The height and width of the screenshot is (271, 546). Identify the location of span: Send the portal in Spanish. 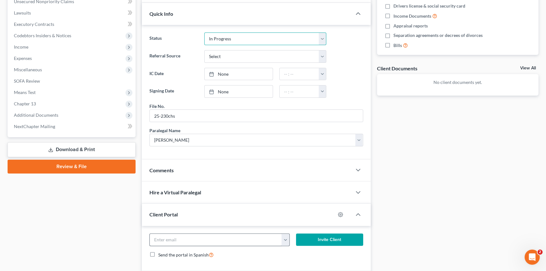
(184, 254).